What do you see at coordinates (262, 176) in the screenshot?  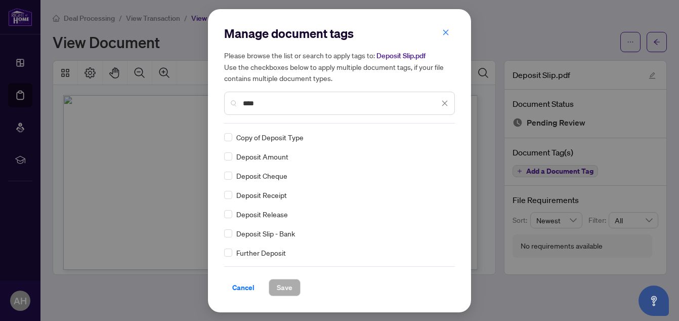 I see `span: Deposit Cheque` at bounding box center [262, 176].